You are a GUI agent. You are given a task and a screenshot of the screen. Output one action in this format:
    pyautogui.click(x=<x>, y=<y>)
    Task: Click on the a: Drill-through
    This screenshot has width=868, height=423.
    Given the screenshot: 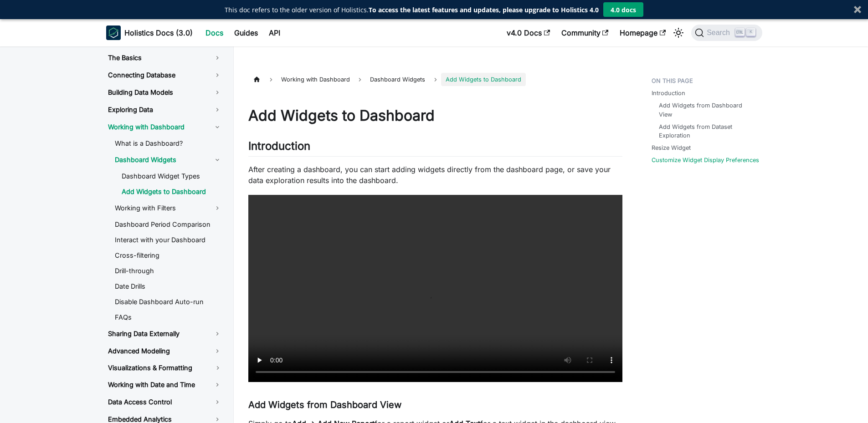 What is the action you would take?
    pyautogui.click(x=168, y=271)
    